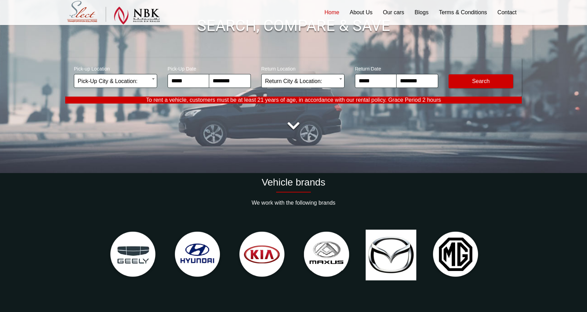  I want to click on img: Maxus, so click(326, 255).